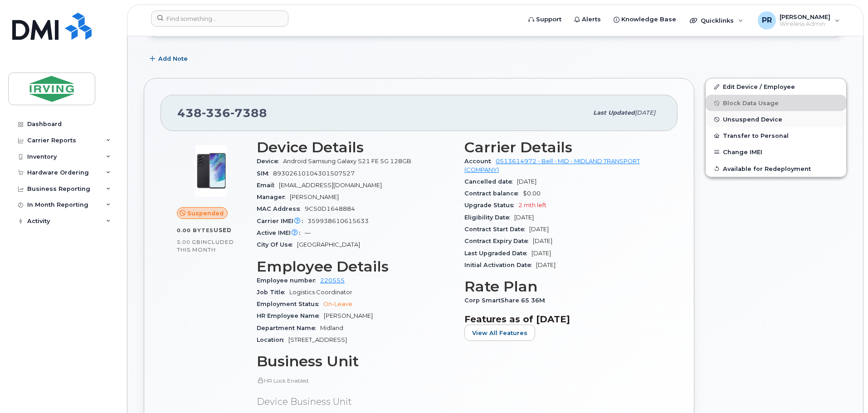 The image size is (868, 413). What do you see at coordinates (331, 327) in the screenshot?
I see `span: Midland` at bounding box center [331, 327].